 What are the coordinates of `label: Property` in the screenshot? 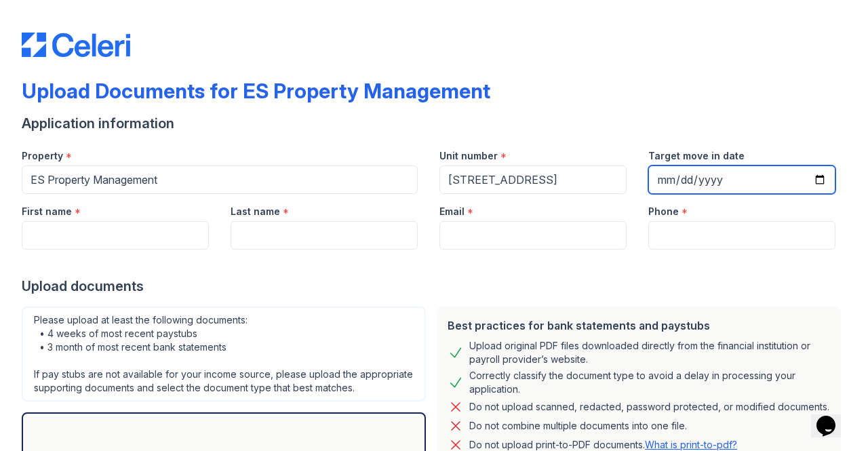 It's located at (42, 156).